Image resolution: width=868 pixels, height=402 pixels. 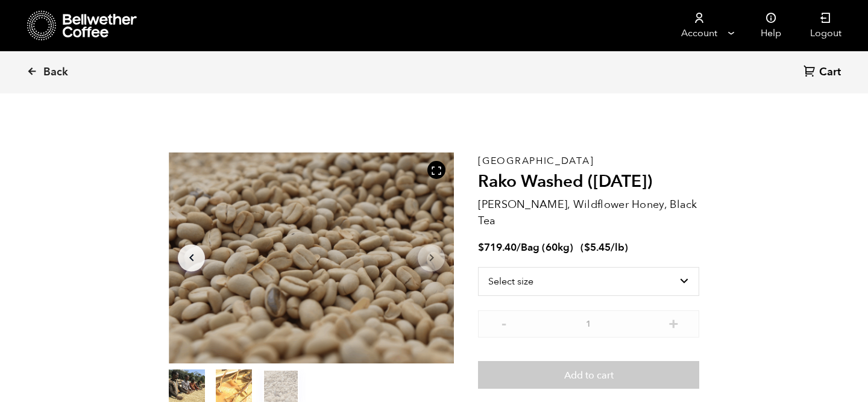 I want to click on span: Cart, so click(x=830, y=72).